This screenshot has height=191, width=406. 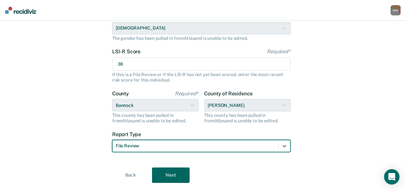 What do you see at coordinates (130, 175) in the screenshot?
I see `button: Back` at bounding box center [130, 175].